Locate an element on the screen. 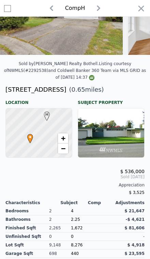  div: 2.25 is located at coordinates (97, 220).